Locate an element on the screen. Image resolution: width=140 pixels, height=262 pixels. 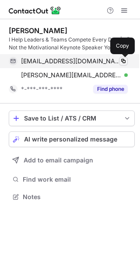
button: Find work email is located at coordinates (72, 179).